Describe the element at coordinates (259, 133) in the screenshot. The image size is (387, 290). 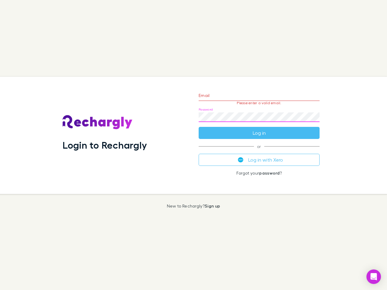
I see `button: Log in` at that location.